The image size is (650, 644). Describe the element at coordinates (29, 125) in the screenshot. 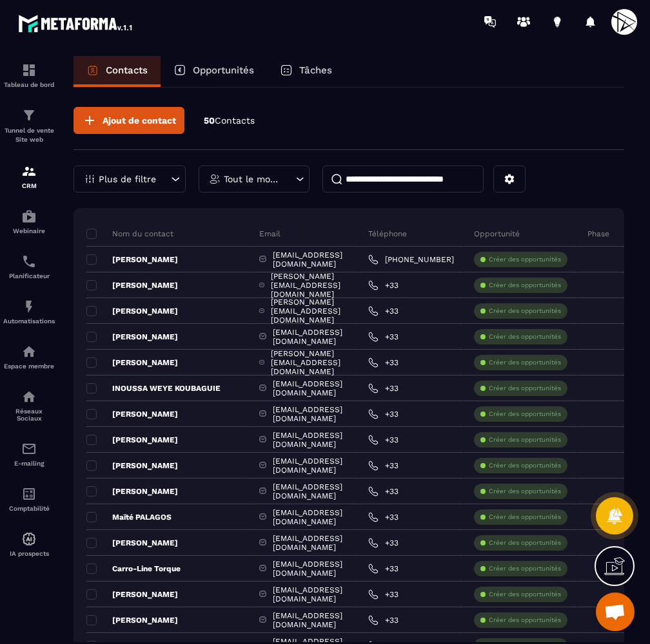

I see `a: formationformationTunnel de vente Site web` at that location.